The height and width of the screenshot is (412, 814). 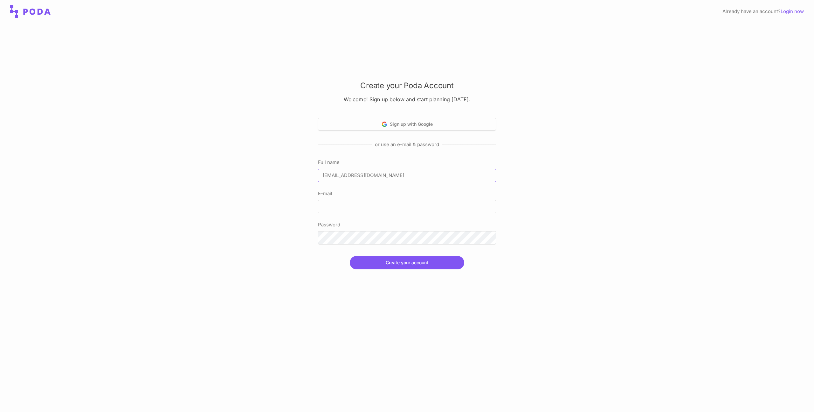 I want to click on span: or use an e-mail & password, so click(x=407, y=144).